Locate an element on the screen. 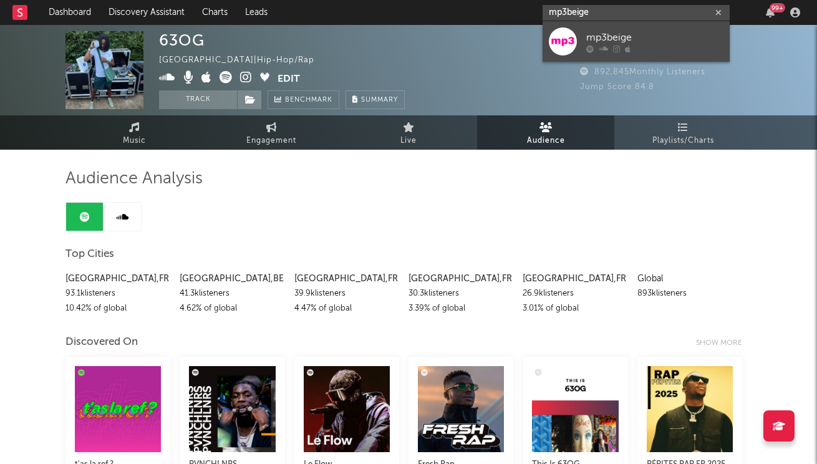  div: Discovered On is located at coordinates (102, 343).